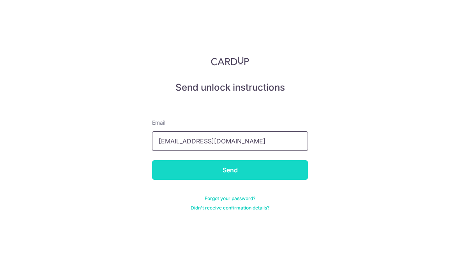  What do you see at coordinates (159, 122) in the screenshot?
I see `span: translation missing: en.devise.label.Email` at bounding box center [159, 122].